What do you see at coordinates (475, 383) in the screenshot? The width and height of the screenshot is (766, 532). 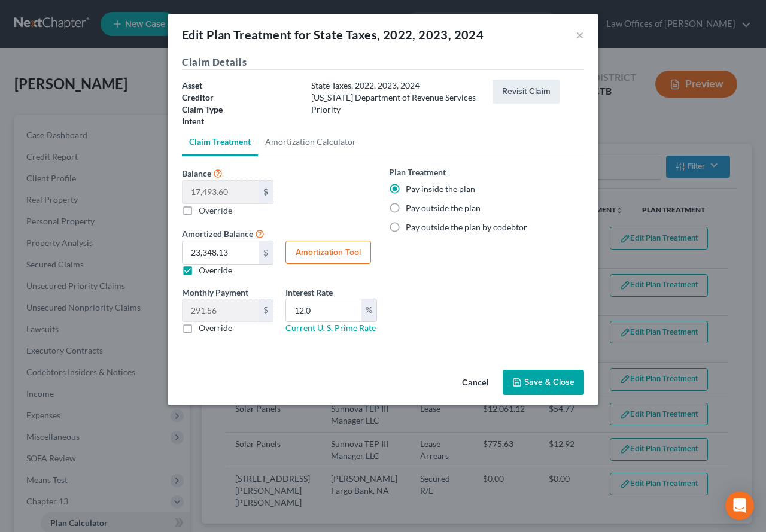 I see `button: Cancel` at bounding box center [475, 383].